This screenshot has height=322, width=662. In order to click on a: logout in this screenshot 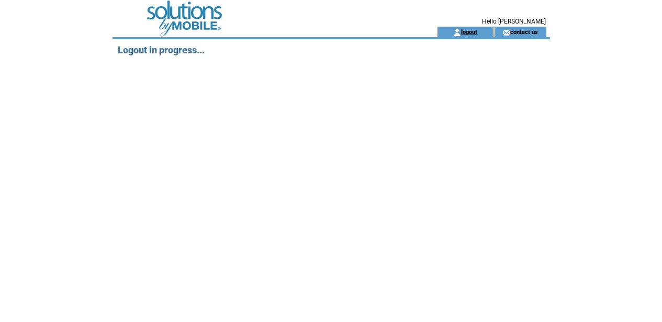, I will do `click(469, 31)`.